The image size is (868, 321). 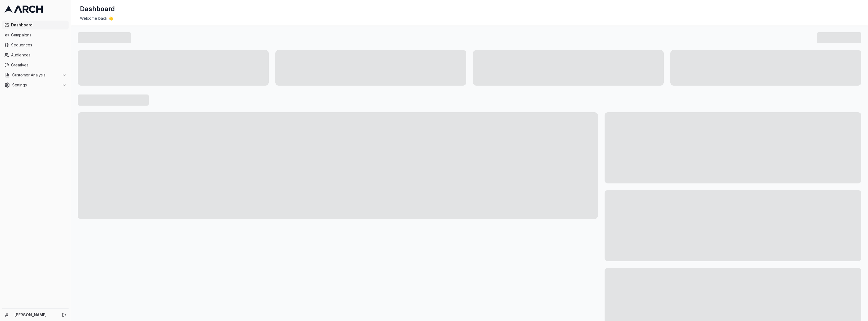 What do you see at coordinates (36, 75) in the screenshot?
I see `span: Customer Analysis` at bounding box center [36, 75].